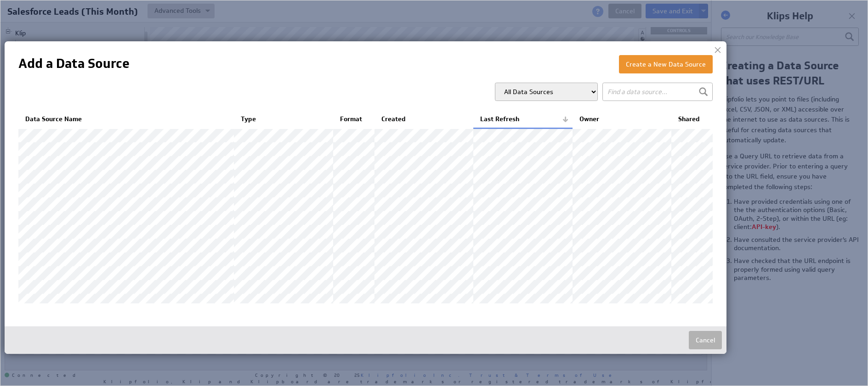  I want to click on th: Created, so click(424, 120).